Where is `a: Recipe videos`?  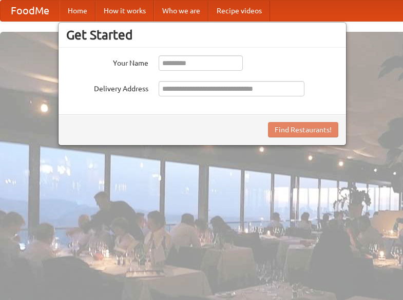 a: Recipe videos is located at coordinates (239, 11).